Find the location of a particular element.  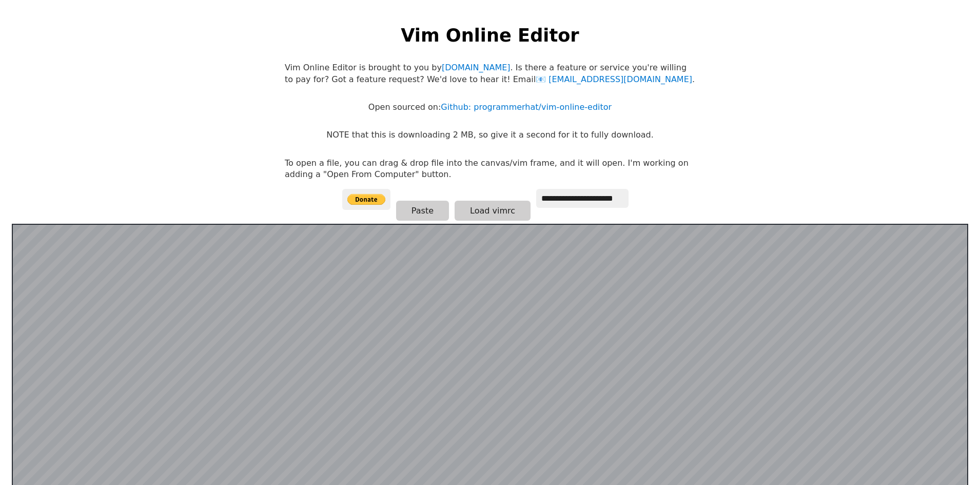

button: Load vimrc is located at coordinates (493, 210).